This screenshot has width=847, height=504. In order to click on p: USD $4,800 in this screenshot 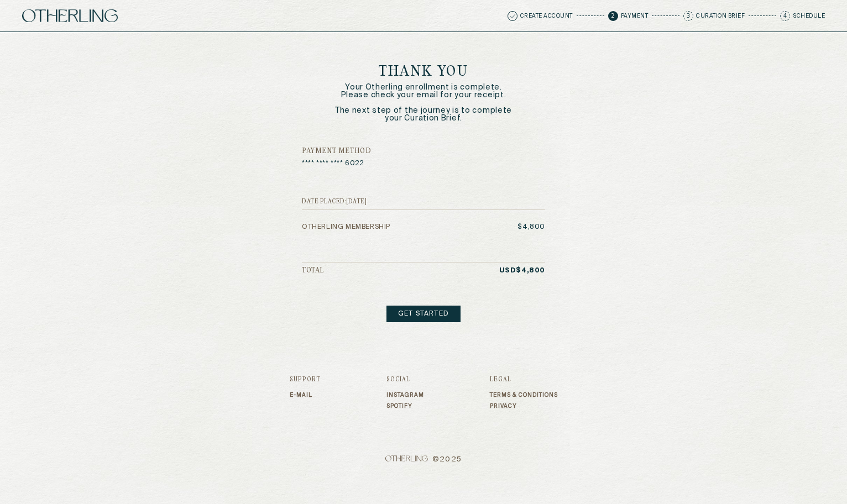, I will do `click(522, 271)`.